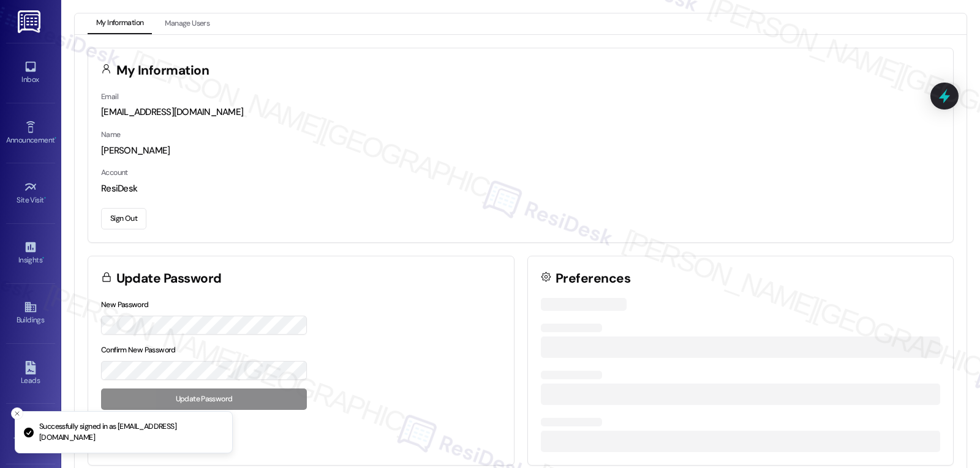 The height and width of the screenshot is (468, 980). I want to click on a: Templates •, so click(30, 434).